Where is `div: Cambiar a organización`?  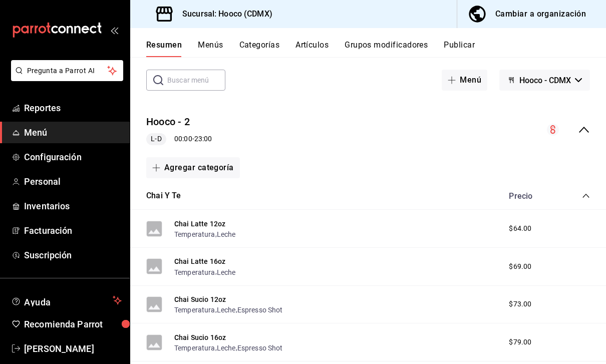
div: Cambiar a organización is located at coordinates (540, 14).